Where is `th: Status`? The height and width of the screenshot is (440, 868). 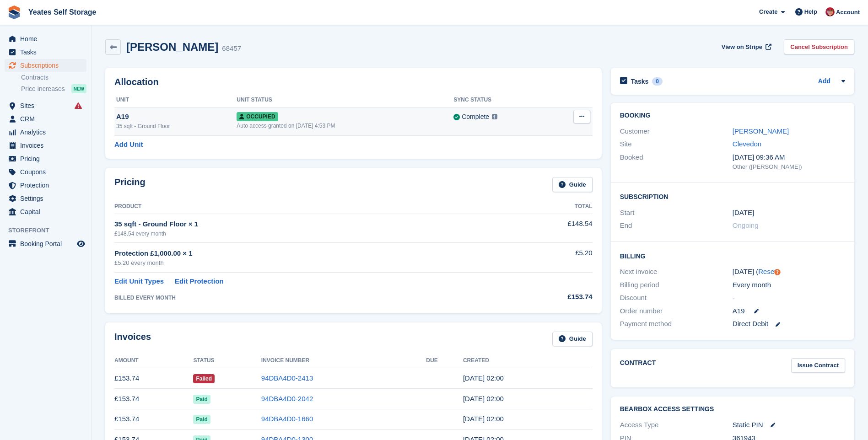
th: Status is located at coordinates (226, 361).